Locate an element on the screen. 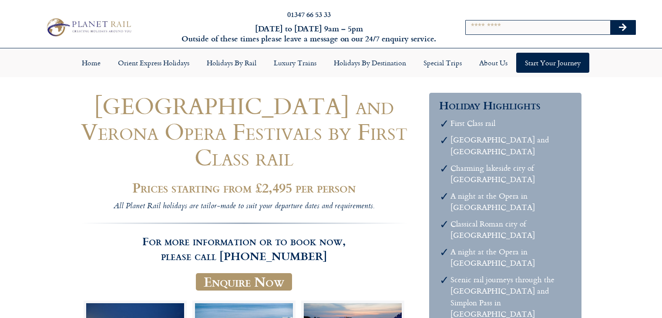 This screenshot has height=318, width=662. a: Start your Journey is located at coordinates (553, 63).